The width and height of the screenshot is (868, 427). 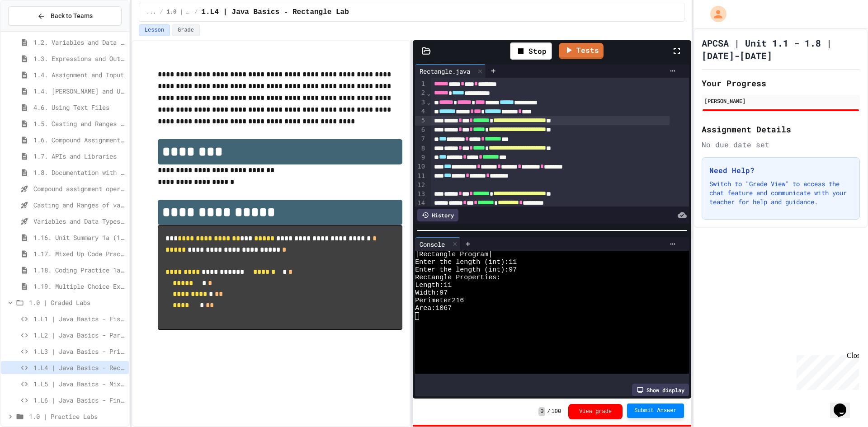 I want to click on span: 1.3. Expressions and Output [New], so click(x=79, y=58).